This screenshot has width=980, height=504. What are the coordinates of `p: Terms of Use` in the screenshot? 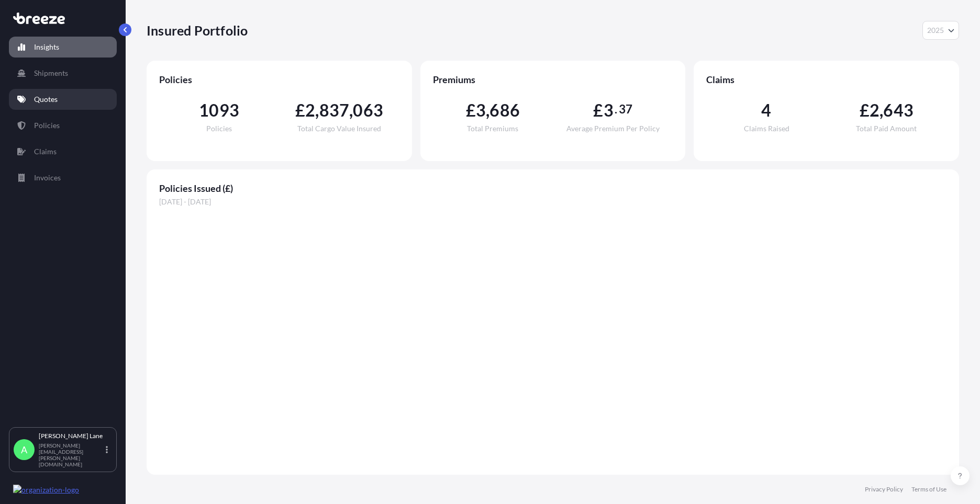 It's located at (928, 489).